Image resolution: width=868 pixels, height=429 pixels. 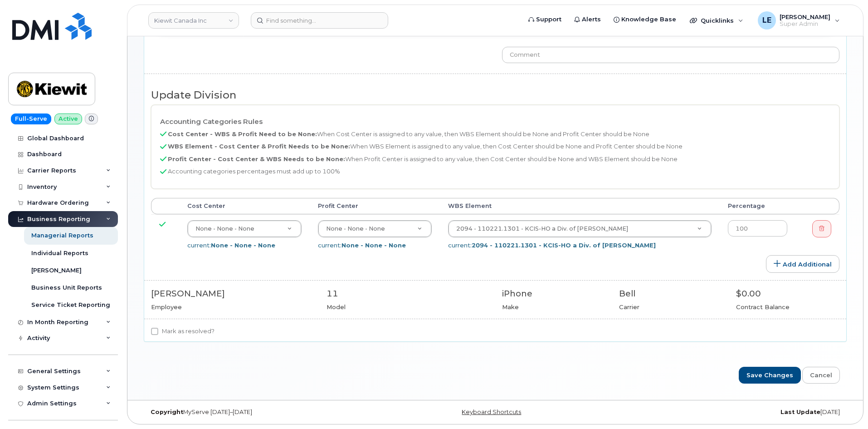 I want to click on p: When Profit Center is assigned to any value, then Cost Center should be None and WBS Element shou..., so click(x=495, y=159).